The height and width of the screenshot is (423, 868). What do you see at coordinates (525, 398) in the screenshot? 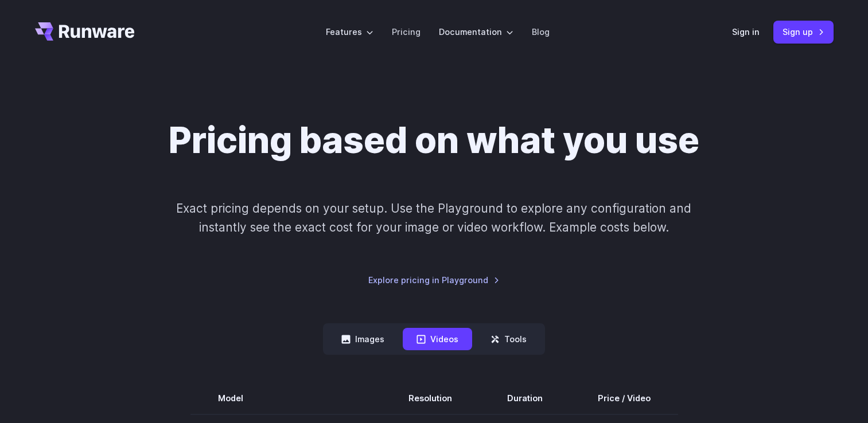
I see `th: Duration` at bounding box center [525, 398].